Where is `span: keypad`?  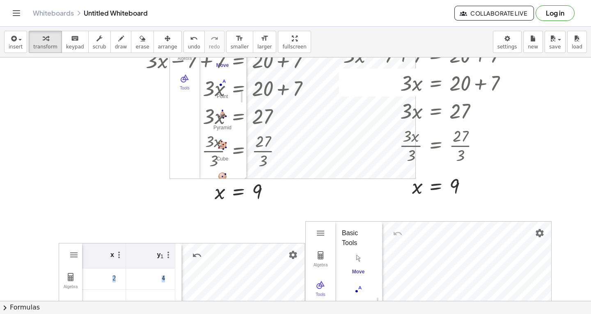 span: keypad is located at coordinates (75, 47).